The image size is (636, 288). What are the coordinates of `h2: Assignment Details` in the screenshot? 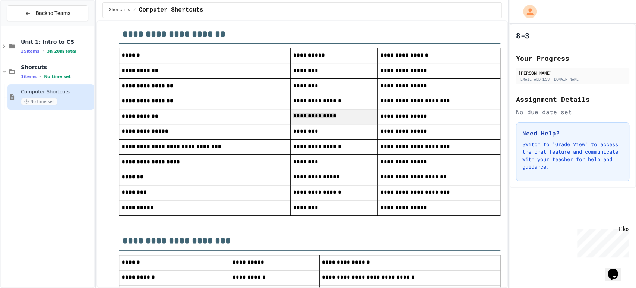 It's located at (573, 99).